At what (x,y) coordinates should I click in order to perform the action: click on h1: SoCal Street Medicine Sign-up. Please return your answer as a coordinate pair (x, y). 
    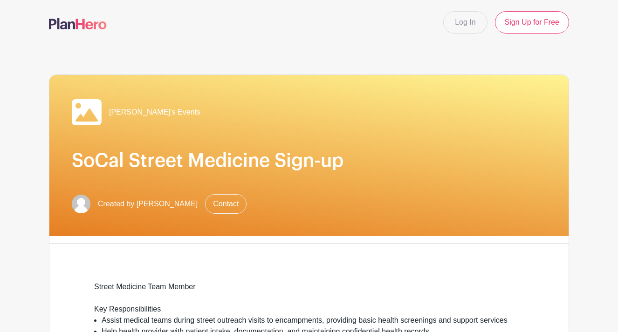
    Looking at the image, I should click on (309, 161).